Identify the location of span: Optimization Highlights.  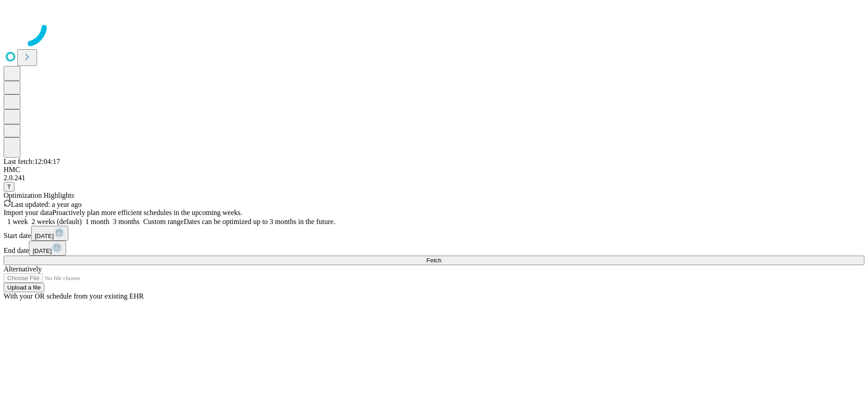
(39, 195).